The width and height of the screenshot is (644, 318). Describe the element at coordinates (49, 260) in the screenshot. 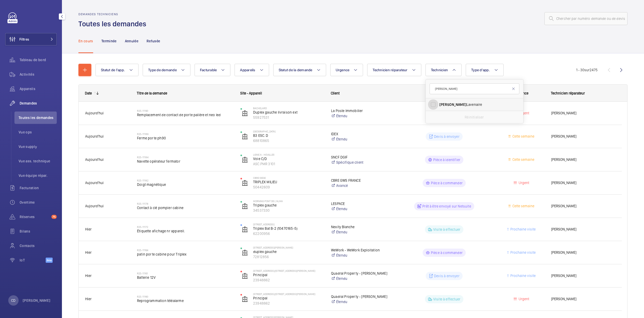

I see `span: Beta` at that location.